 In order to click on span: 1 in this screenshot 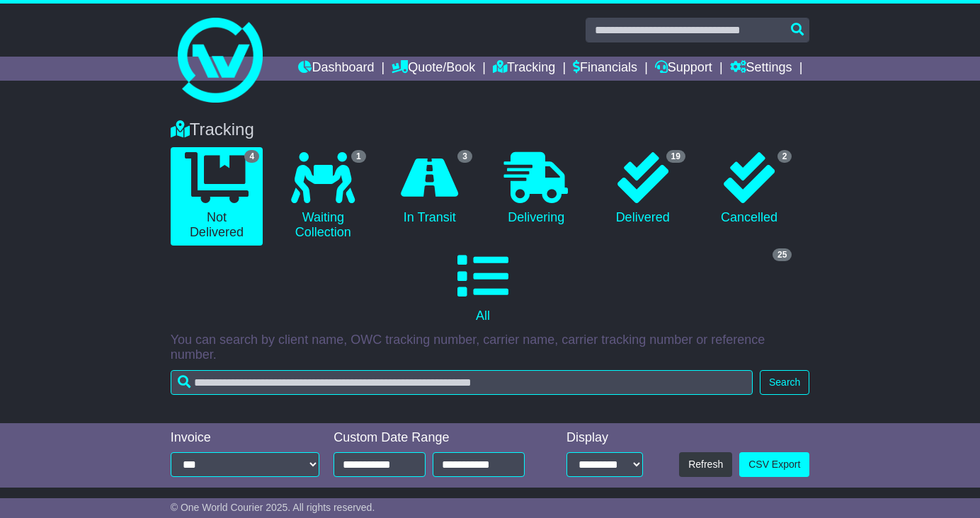, I will do `click(359, 156)`.